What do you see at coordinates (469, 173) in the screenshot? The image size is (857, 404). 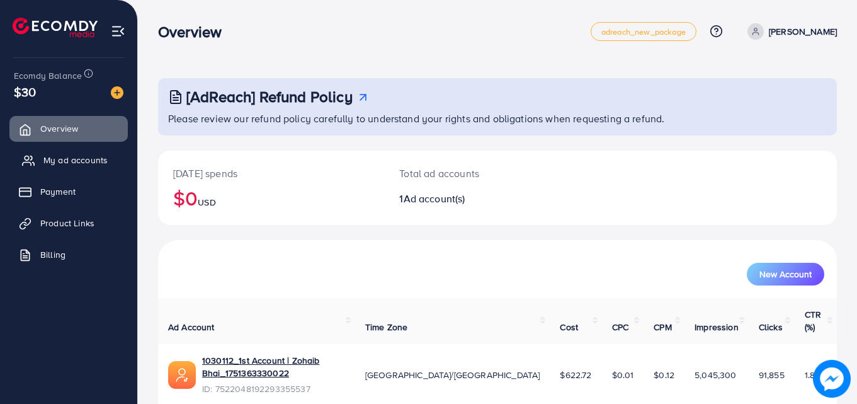 I see `p: Total ad accounts` at bounding box center [469, 173].